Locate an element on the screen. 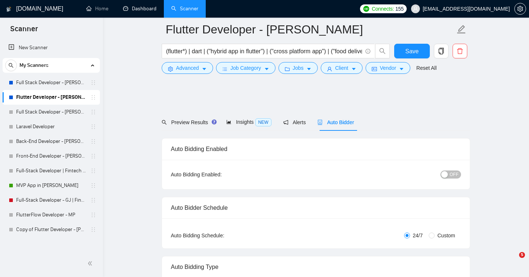 The width and height of the screenshot is (529, 277). span: delete is located at coordinates (460, 51).